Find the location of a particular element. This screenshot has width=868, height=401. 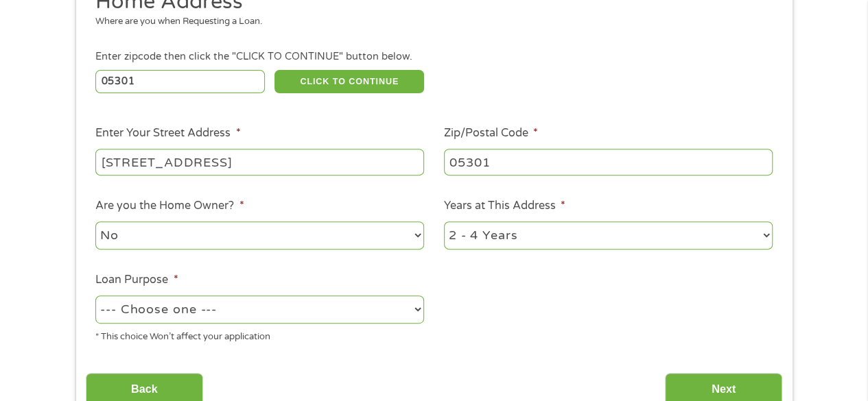

input: Enter Zipcode (e.g 01510) is located at coordinates (179, 82).